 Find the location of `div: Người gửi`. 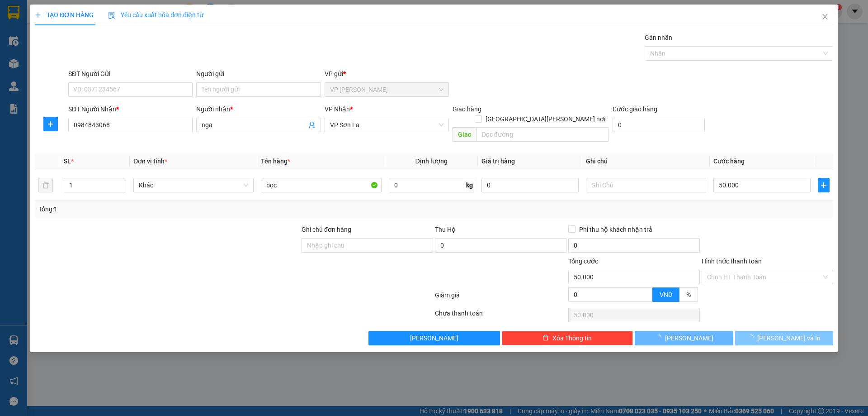

div: Người gửi is located at coordinates (258, 74).